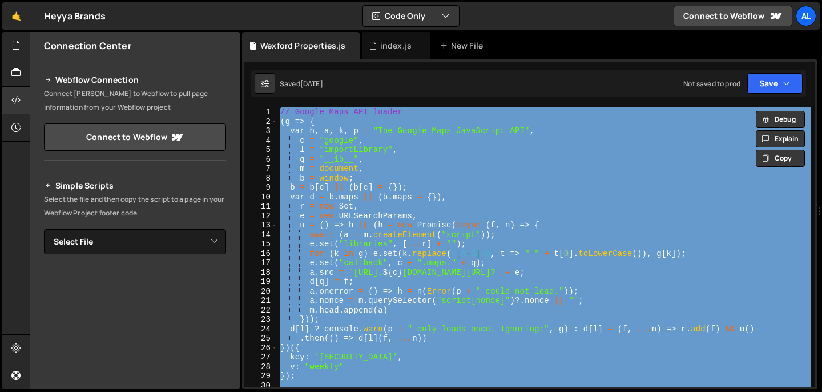 Image resolution: width=822 pixels, height=392 pixels. I want to click on div: 1, so click(261, 112).